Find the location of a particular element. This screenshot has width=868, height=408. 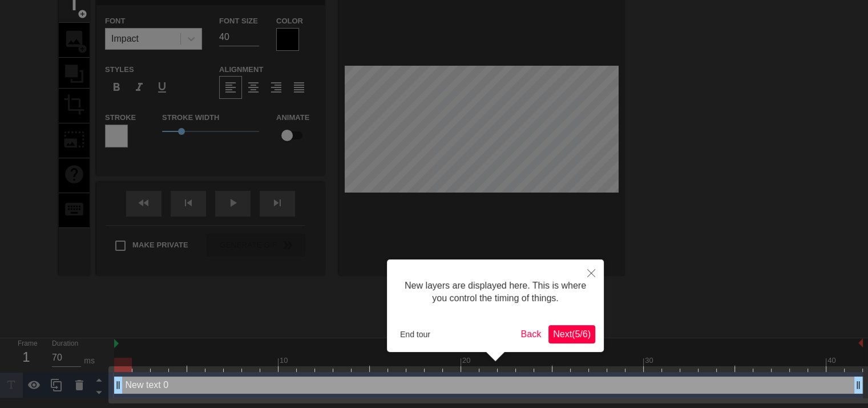

button: End tour is located at coordinates (415, 334).